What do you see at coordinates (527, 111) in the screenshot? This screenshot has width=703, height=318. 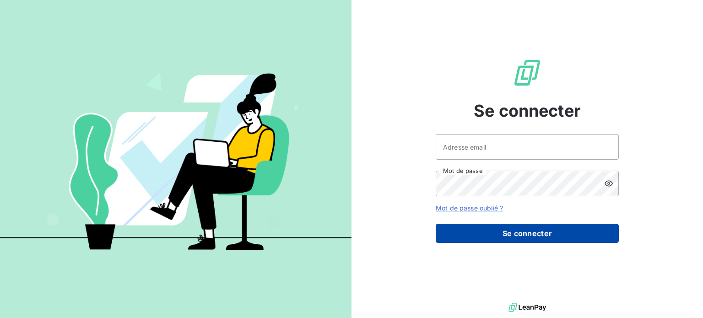 I see `span: Se connecter` at bounding box center [527, 111].